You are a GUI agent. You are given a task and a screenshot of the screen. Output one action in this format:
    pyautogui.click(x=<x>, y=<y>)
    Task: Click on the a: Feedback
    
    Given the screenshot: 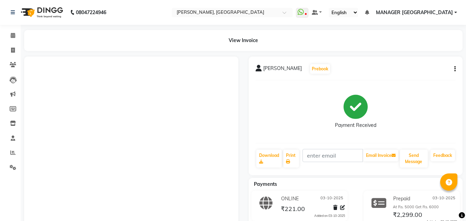 What is the action you would take?
    pyautogui.click(x=442, y=155)
    